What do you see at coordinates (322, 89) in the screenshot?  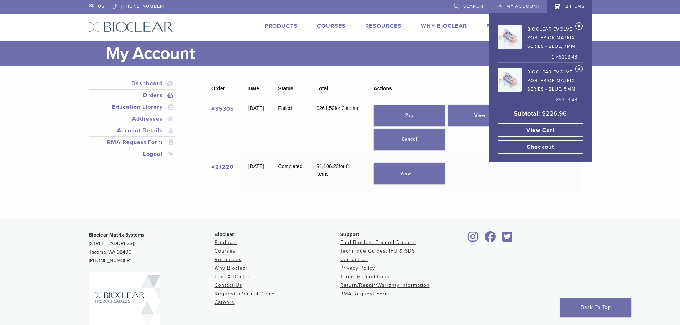 I see `span: Total` at bounding box center [322, 89].